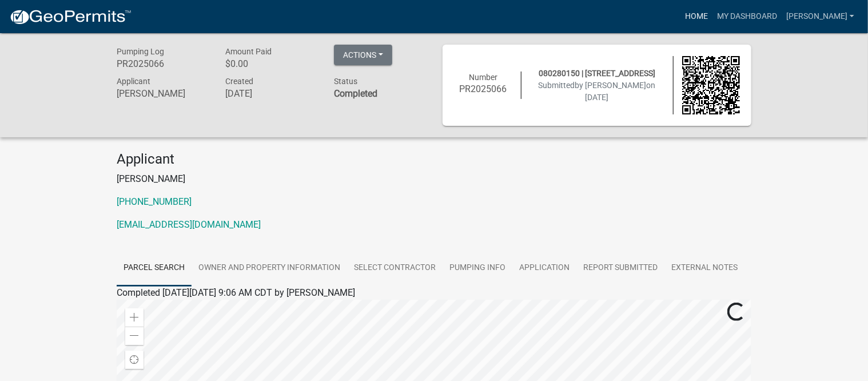 The image size is (868, 381). Describe the element at coordinates (239, 81) in the screenshot. I see `span: Created` at that location.